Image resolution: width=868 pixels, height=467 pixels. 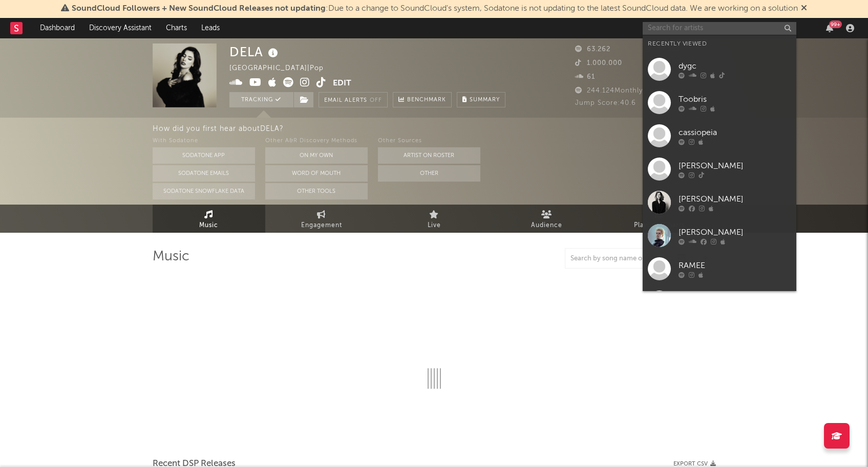 I want to click on div: Toobris, so click(x=735, y=99).